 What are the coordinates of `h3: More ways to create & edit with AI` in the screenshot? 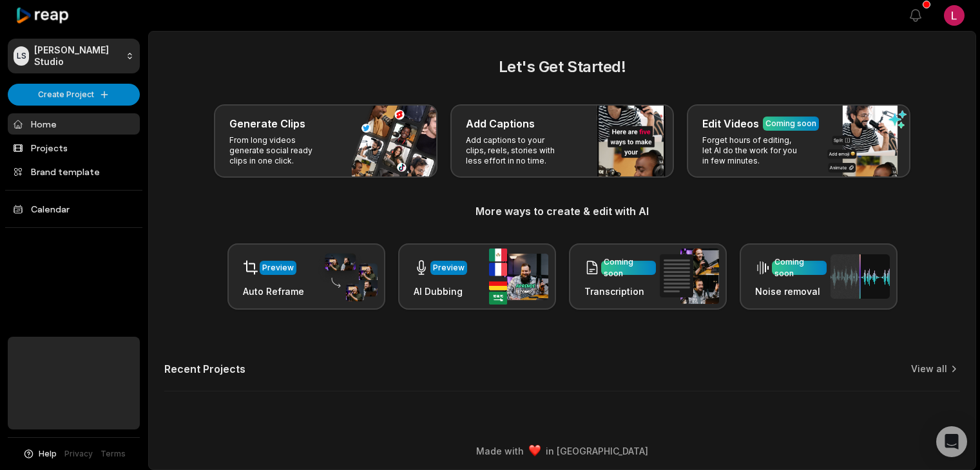 It's located at (561, 211).